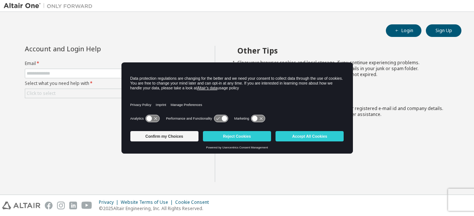  I want to click on div: Website Terms of Use, so click(148, 203).